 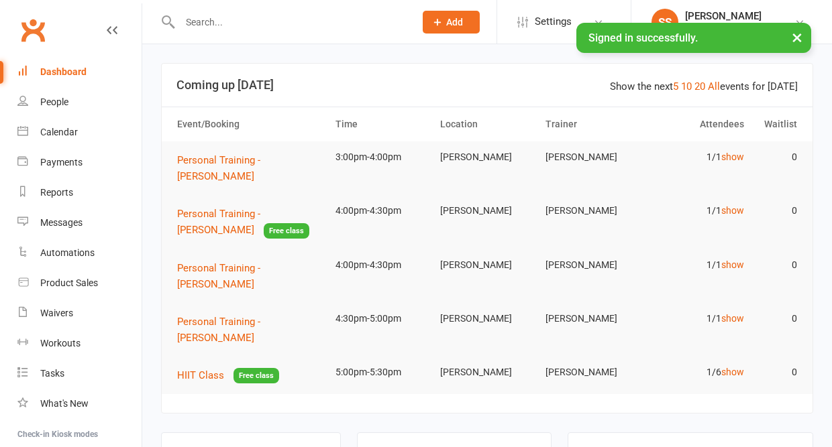 I want to click on a: Calendar, so click(x=79, y=132).